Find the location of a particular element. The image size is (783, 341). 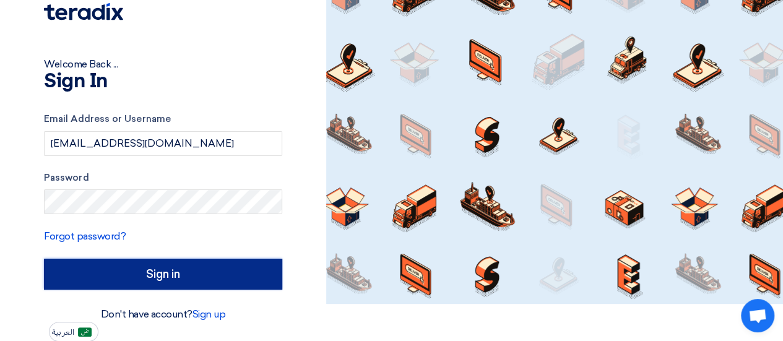

a: Open chat is located at coordinates (758, 316).